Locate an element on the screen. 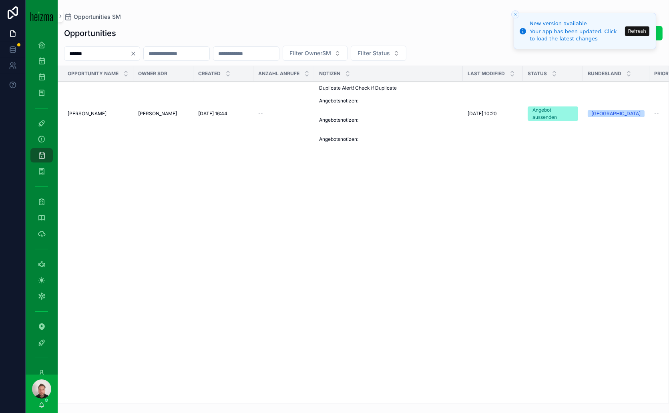 This screenshot has width=669, height=413. span: Opportunities SM is located at coordinates (97, 17).